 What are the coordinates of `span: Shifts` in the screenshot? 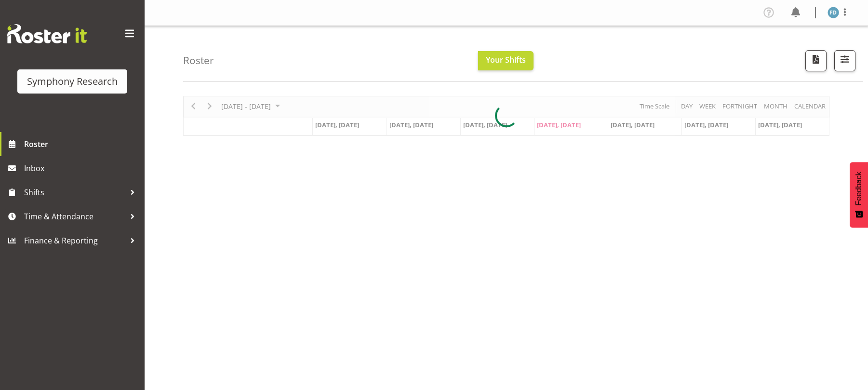 It's located at (74, 192).